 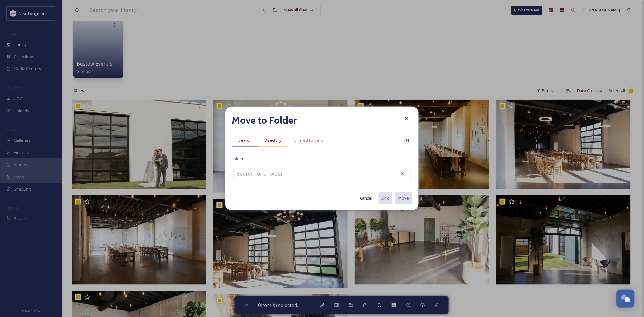 What do you see at coordinates (404, 198) in the screenshot?
I see `button: Move` at bounding box center [404, 198].